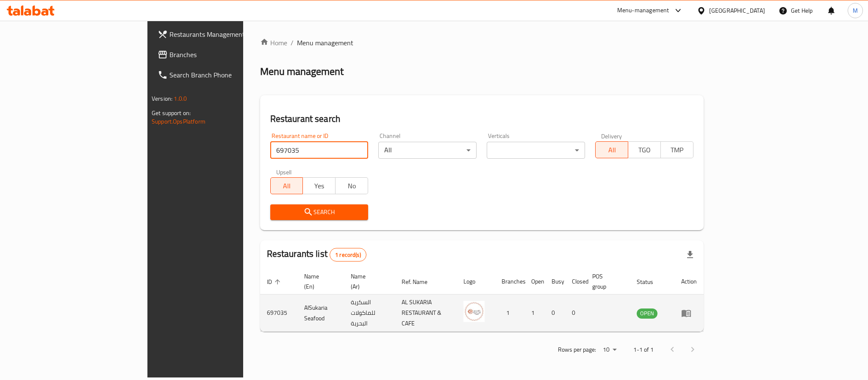  What do you see at coordinates (178, 122) in the screenshot?
I see `a: Support.OpsPlatform` at bounding box center [178, 122].